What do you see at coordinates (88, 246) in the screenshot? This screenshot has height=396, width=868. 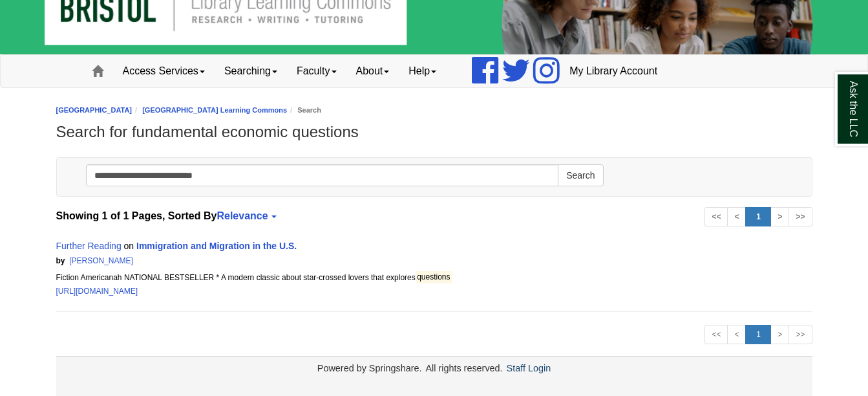 I see `a: Further Reading` at bounding box center [88, 246].